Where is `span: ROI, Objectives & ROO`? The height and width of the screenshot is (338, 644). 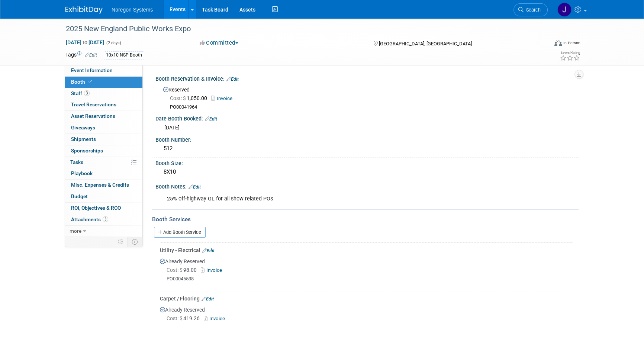
span: ROI, Objectives & ROO is located at coordinates (96, 208).